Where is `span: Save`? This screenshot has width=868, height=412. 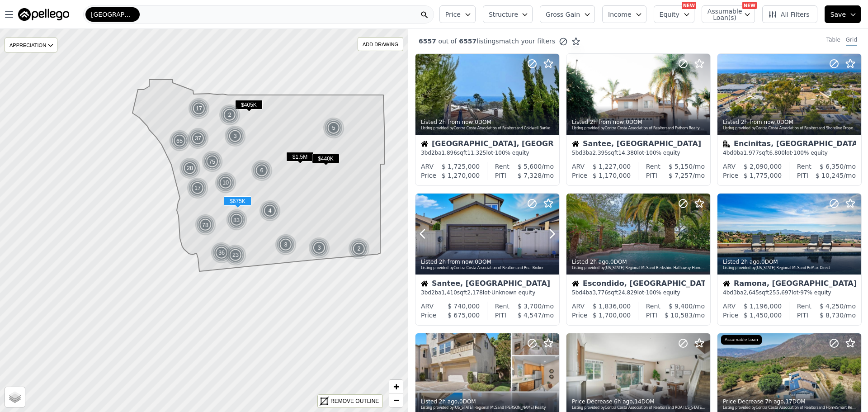 span: Save is located at coordinates (839, 15).